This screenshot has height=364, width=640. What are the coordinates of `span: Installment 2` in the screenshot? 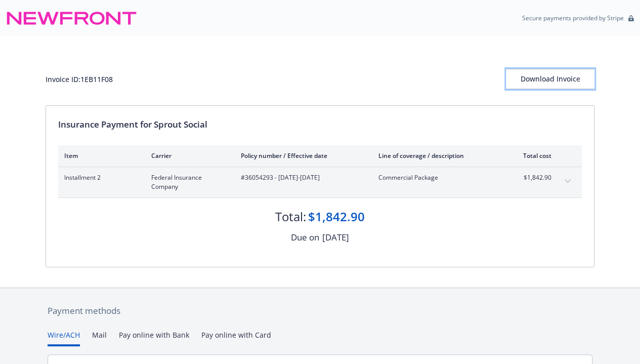 It's located at (100, 178).